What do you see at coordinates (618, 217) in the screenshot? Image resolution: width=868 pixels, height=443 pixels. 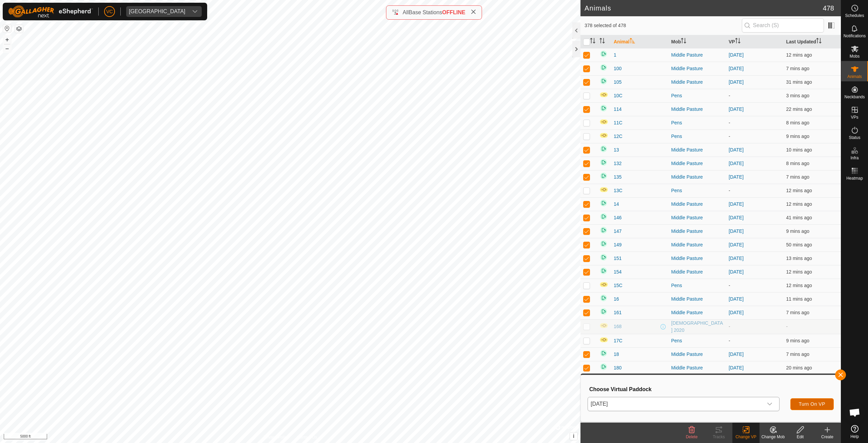 I see `span: 146` at bounding box center [618, 217].